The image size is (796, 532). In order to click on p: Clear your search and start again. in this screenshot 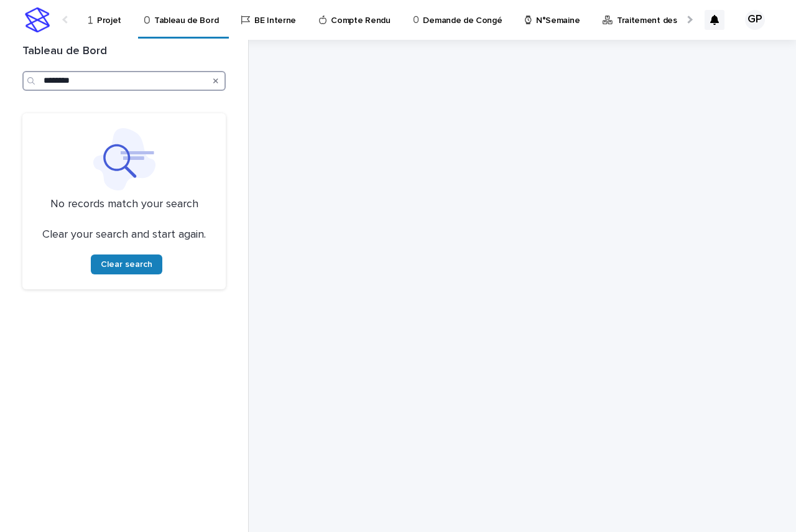, I will do `click(124, 235)`.